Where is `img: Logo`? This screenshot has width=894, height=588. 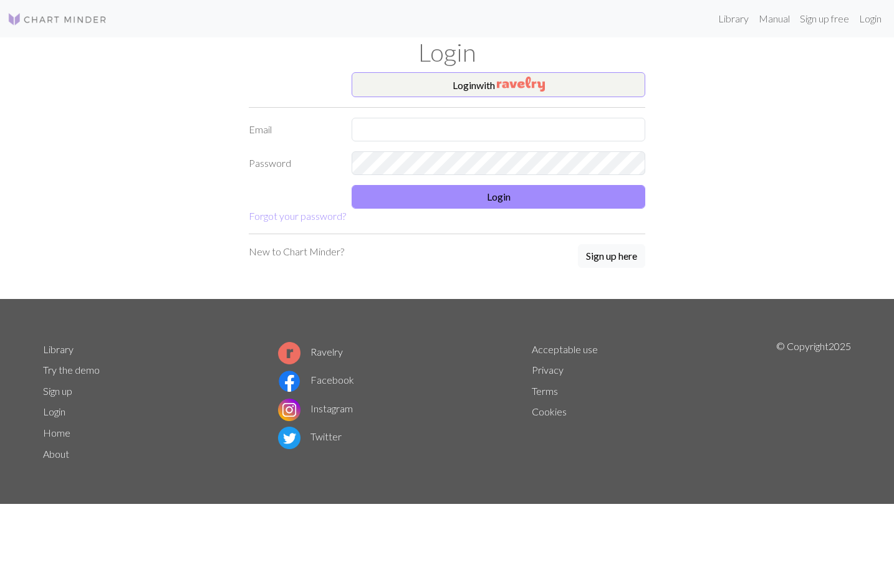 img: Logo is located at coordinates (58, 19).